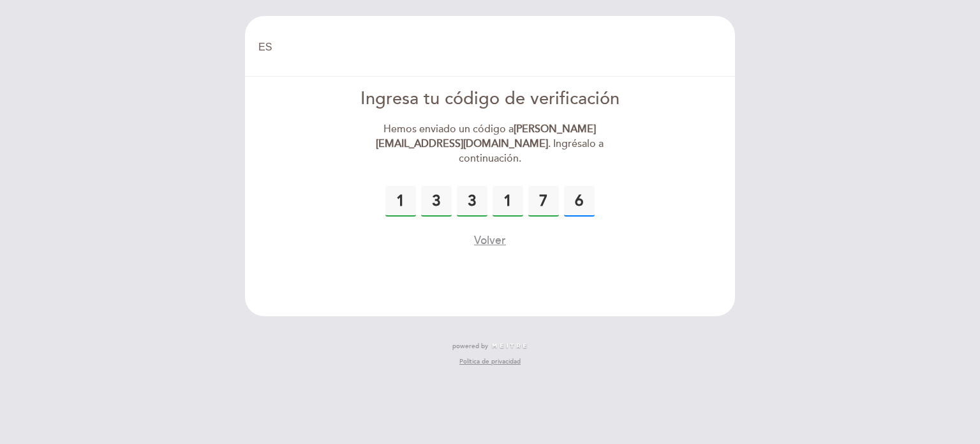 Image resolution: width=980 pixels, height=444 pixels. What do you see at coordinates (470, 347) in the screenshot?
I see `span: powered by` at bounding box center [470, 347].